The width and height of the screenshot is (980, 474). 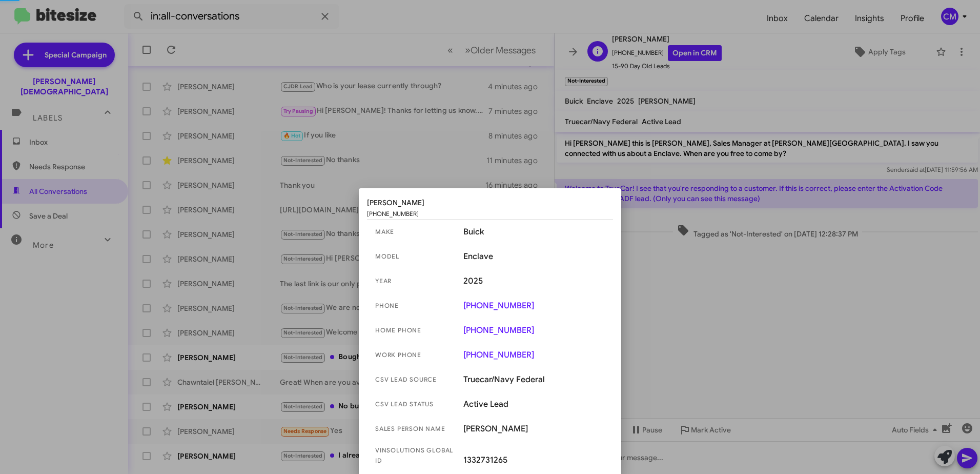 I want to click on span: home phone, so click(x=415, y=330).